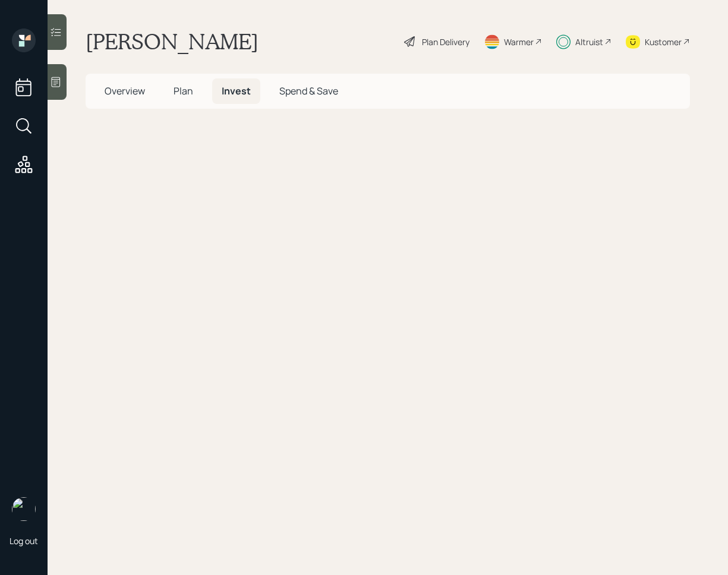 Image resolution: width=728 pixels, height=575 pixels. Describe the element at coordinates (519, 41) in the screenshot. I see `div: Warmer` at that location.